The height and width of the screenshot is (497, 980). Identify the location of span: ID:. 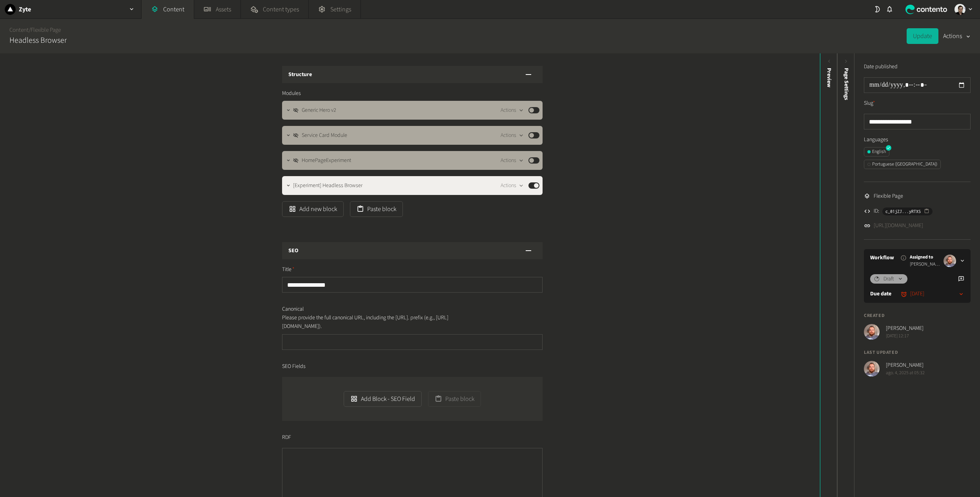
(877, 211).